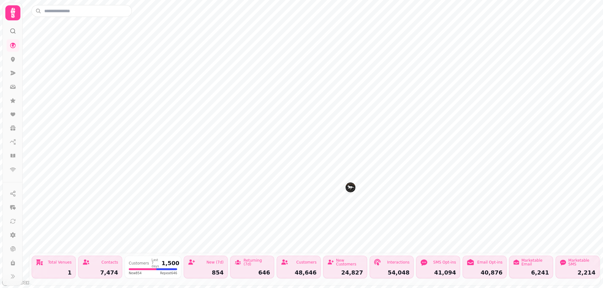  I want to click on div: Marketable SMS, so click(582, 263).